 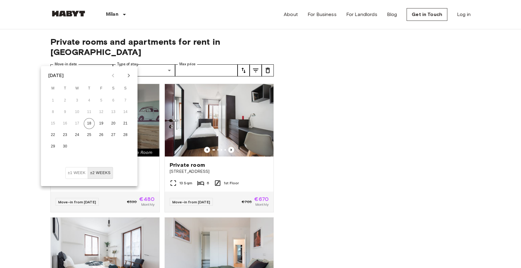 I want to click on span: Private room, so click(x=187, y=165).